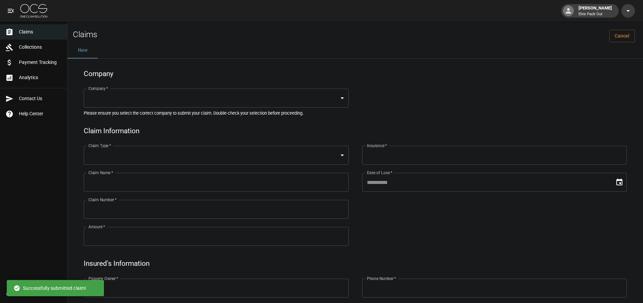 This screenshot has width=643, height=303. Describe the element at coordinates (623, 36) in the screenshot. I see `a: Cancel` at that location.